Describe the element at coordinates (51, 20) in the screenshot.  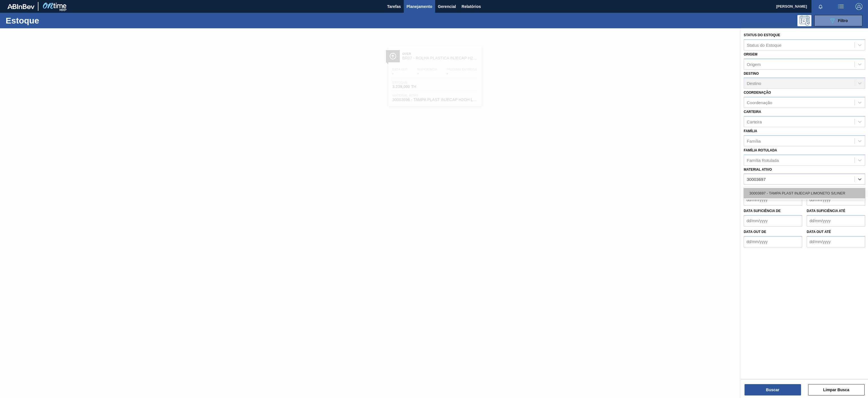
I see `h1: Estoque` at that location.